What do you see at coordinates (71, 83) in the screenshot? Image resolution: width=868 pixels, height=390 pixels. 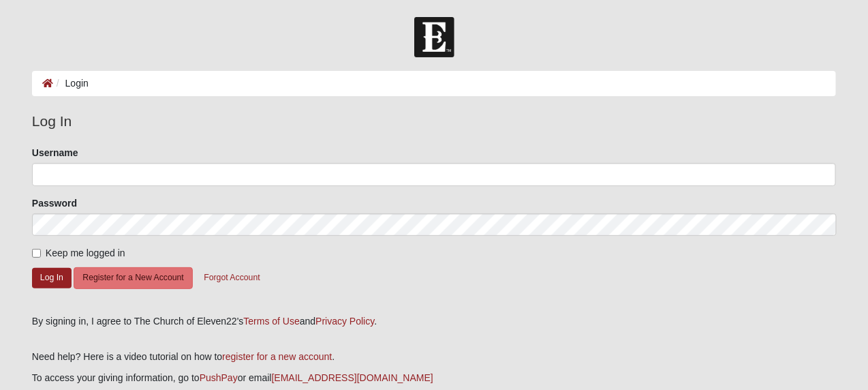 I see `li: Login` at bounding box center [71, 83].